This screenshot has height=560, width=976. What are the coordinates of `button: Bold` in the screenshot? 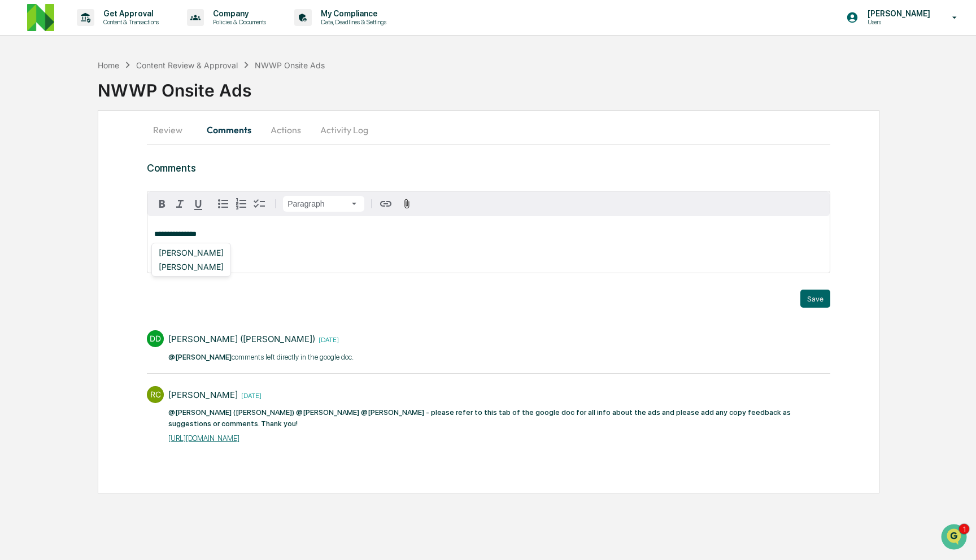 It's located at (162, 204).